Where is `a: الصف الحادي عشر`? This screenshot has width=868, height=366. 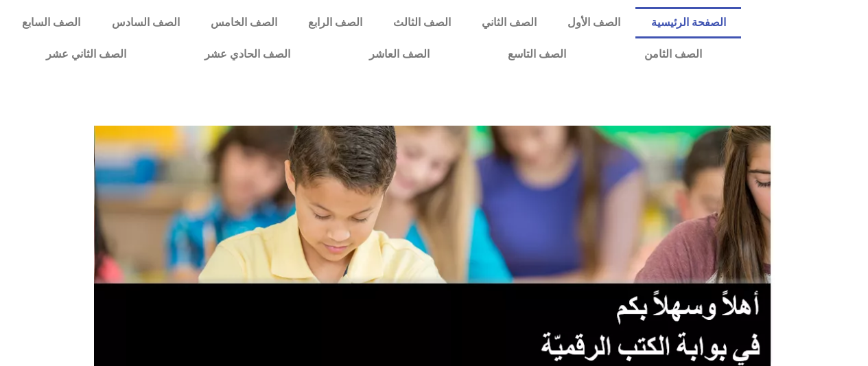
a: الصف الحادي عشر is located at coordinates (247, 54).